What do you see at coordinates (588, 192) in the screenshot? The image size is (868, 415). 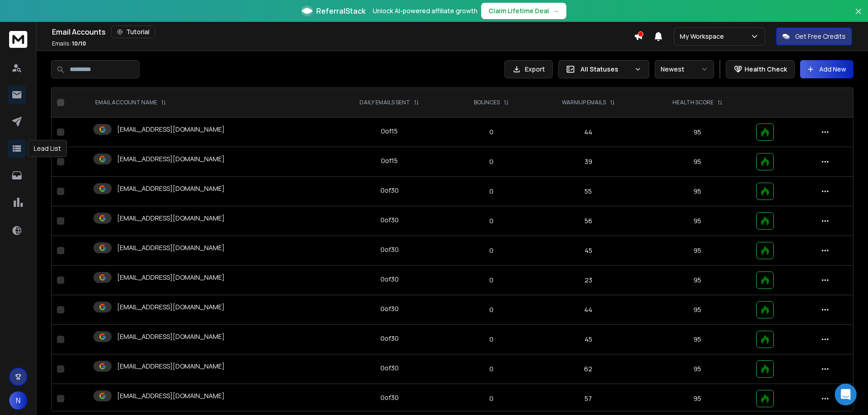 I see `td: 55` at bounding box center [588, 192].